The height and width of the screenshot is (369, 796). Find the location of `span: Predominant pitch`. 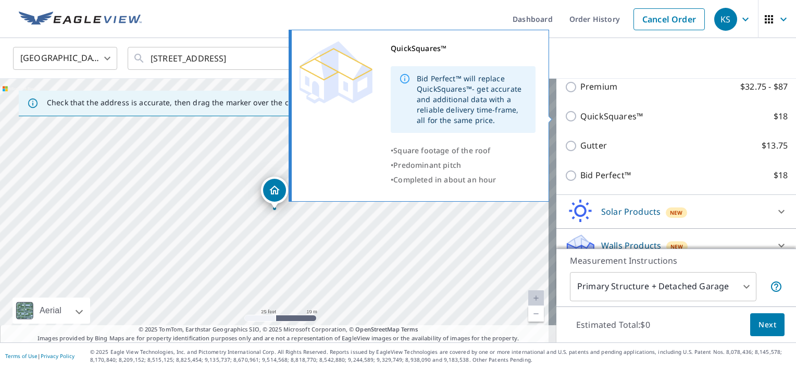

span: Predominant pitch is located at coordinates (427, 165).